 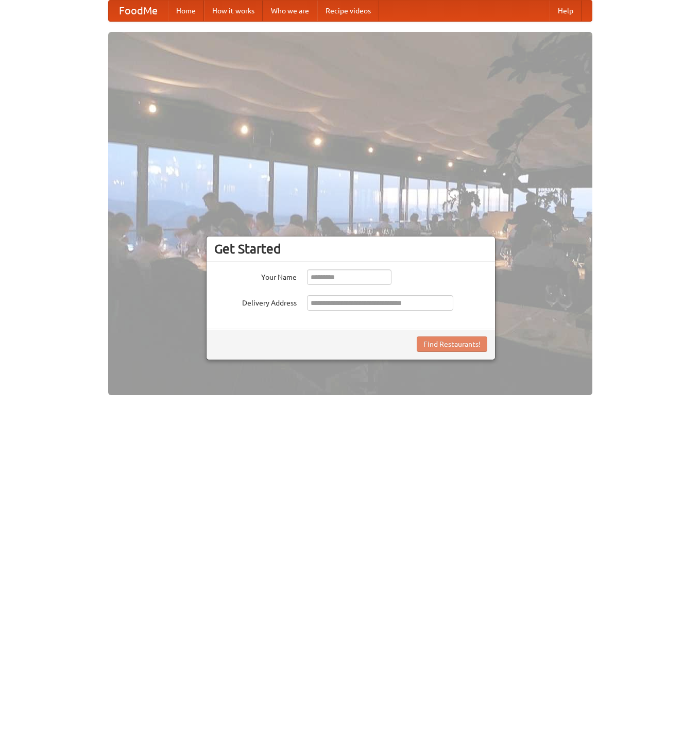 What do you see at coordinates (138, 11) in the screenshot?
I see `a: FoodMe` at bounding box center [138, 11].